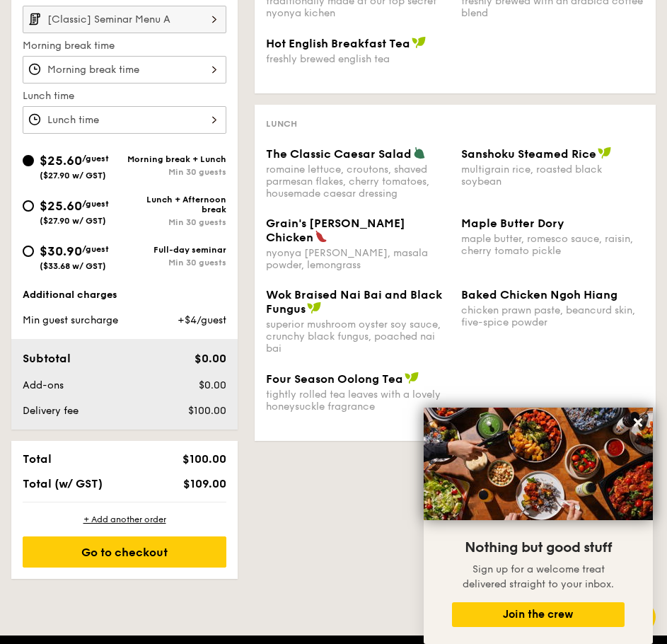  I want to click on span: Sanshoku Steamed Rice, so click(528, 154).